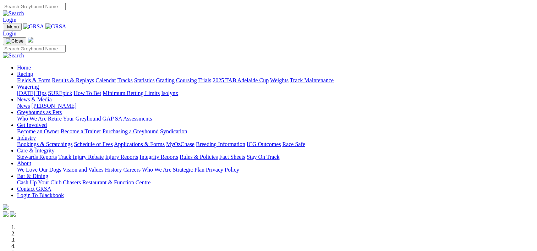  What do you see at coordinates (34, 80) in the screenshot?
I see `a: Fields & Form` at bounding box center [34, 80].